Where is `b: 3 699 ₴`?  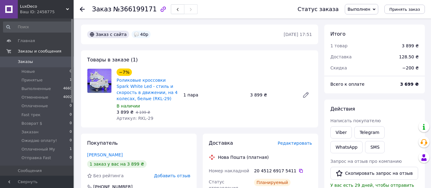 b: 3 699 ₴ is located at coordinates (409, 84).